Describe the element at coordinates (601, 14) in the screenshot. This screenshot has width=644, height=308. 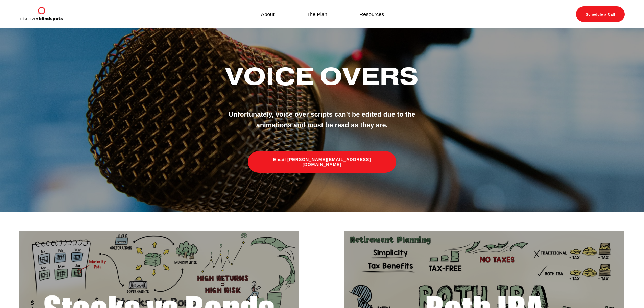
I see `a: Schedule a Call` at that location.